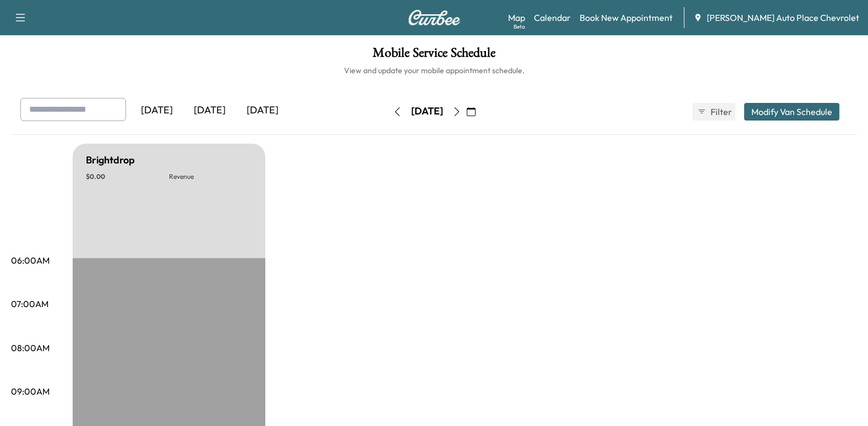  Describe the element at coordinates (433, 71) in the screenshot. I see `h6: View and update your mobile appointment schedule.` at that location.